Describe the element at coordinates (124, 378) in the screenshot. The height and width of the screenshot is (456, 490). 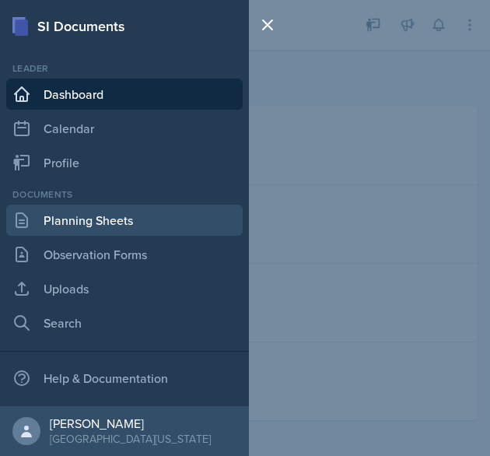
I see `div: Help & Documentation` at that location.